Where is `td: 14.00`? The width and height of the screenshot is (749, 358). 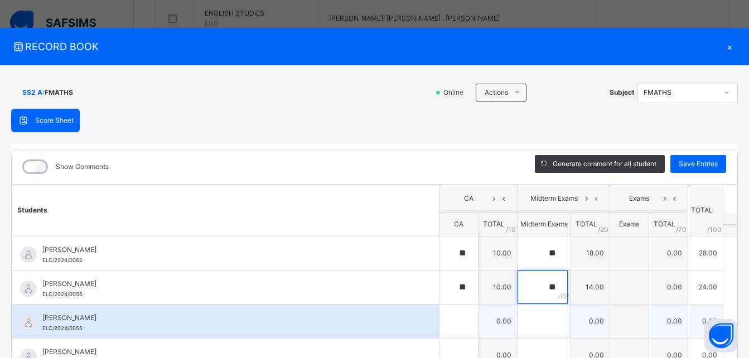
td: 14.00 is located at coordinates (590, 287).